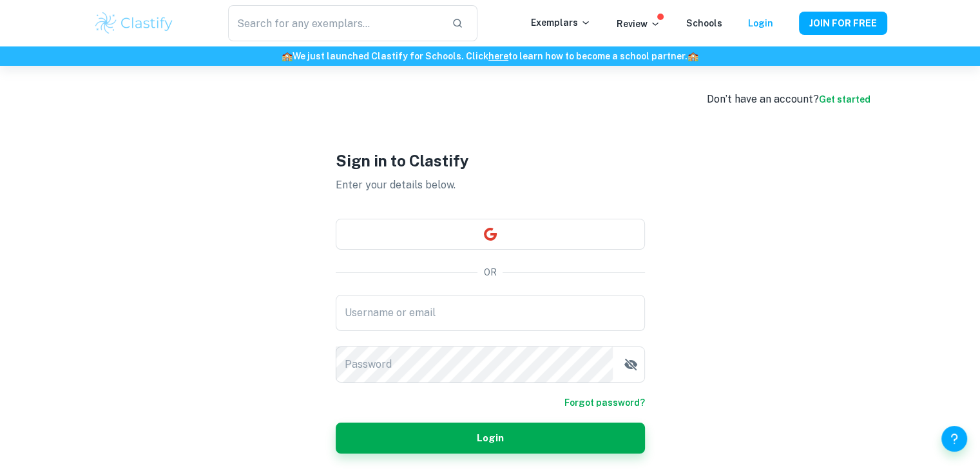 The image size is (980, 471). Describe the element at coordinates (334, 24) in the screenshot. I see `input: Search for any exemplars...` at that location.